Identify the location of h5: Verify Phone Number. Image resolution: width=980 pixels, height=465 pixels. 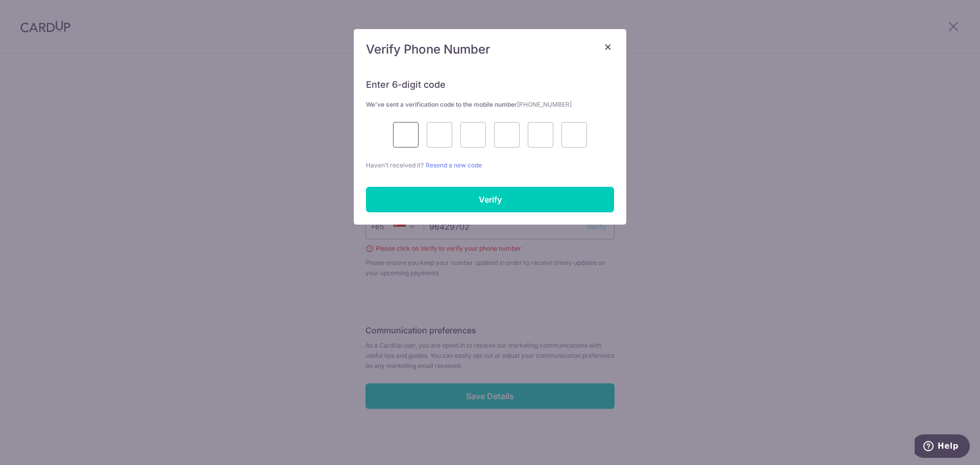
(490, 49).